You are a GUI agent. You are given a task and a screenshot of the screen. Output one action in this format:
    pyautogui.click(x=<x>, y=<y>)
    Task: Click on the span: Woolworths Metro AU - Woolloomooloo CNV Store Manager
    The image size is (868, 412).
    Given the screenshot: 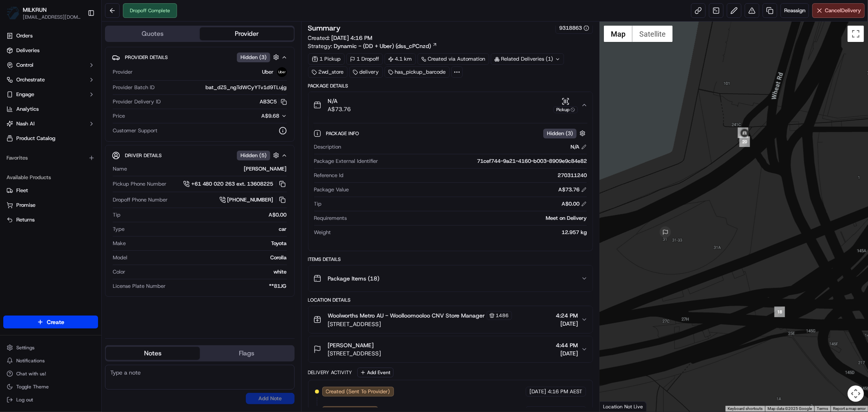 What is the action you would take?
    pyautogui.click(x=406, y=316)
    